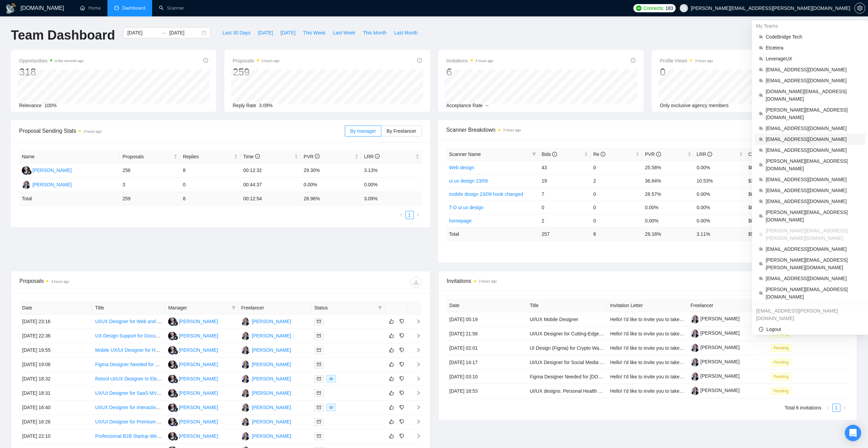 Image resolution: width=868 pixels, height=448 pixels. What do you see at coordinates (687, 60) in the screenshot?
I see `span: Profile Views` at bounding box center [687, 60].